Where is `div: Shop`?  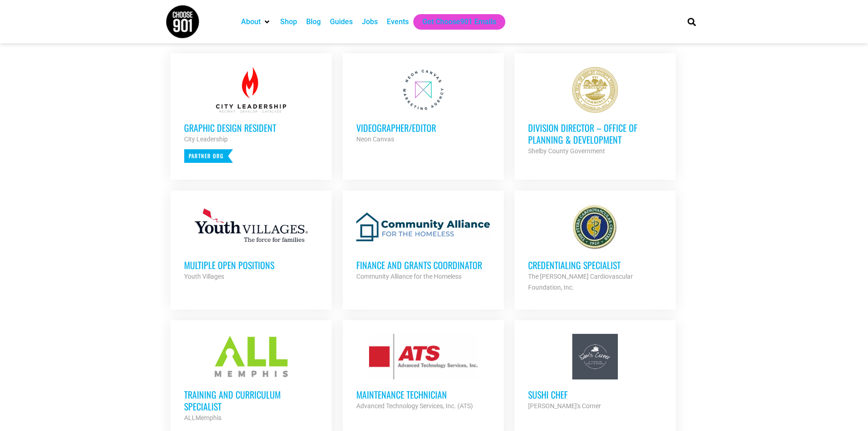 div: Shop is located at coordinates (288, 22).